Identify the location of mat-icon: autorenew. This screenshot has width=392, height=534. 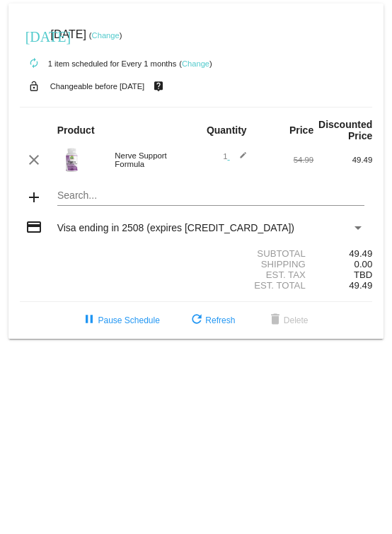
(34, 64).